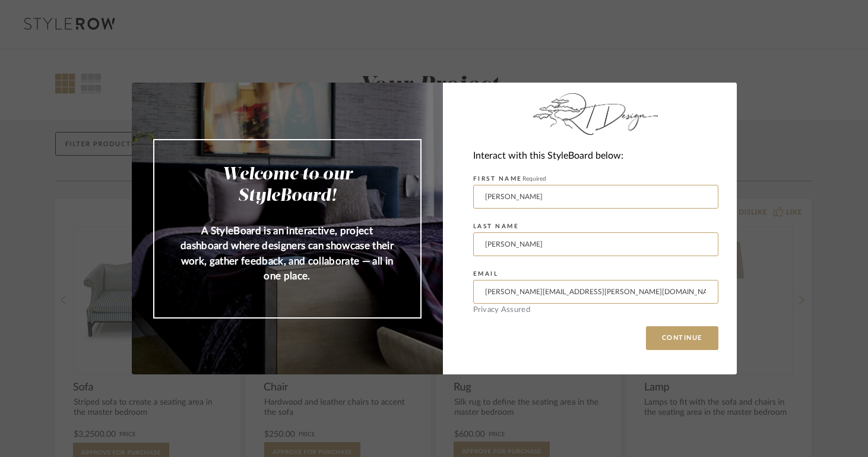 This screenshot has height=457, width=868. What do you see at coordinates (509, 179) in the screenshot?
I see `label: FIRST NAME` at bounding box center [509, 179].